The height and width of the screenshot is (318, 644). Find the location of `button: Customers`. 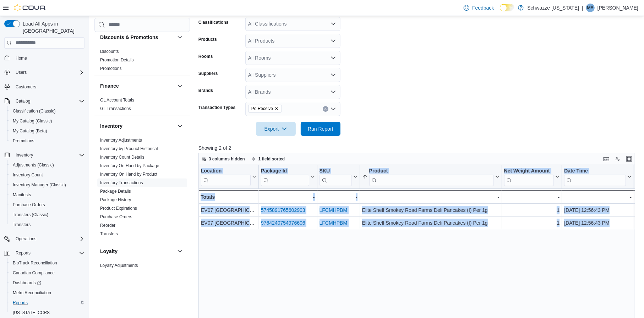

button: Customers is located at coordinates (44, 87).